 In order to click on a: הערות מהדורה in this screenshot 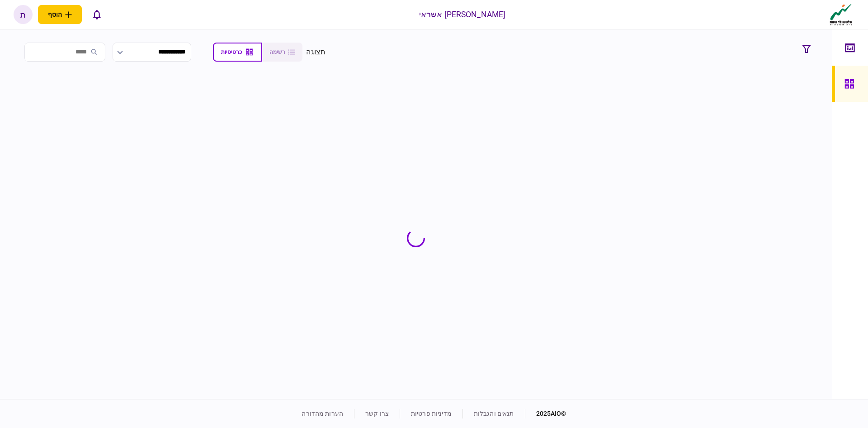, I will do `click(323, 413)`.